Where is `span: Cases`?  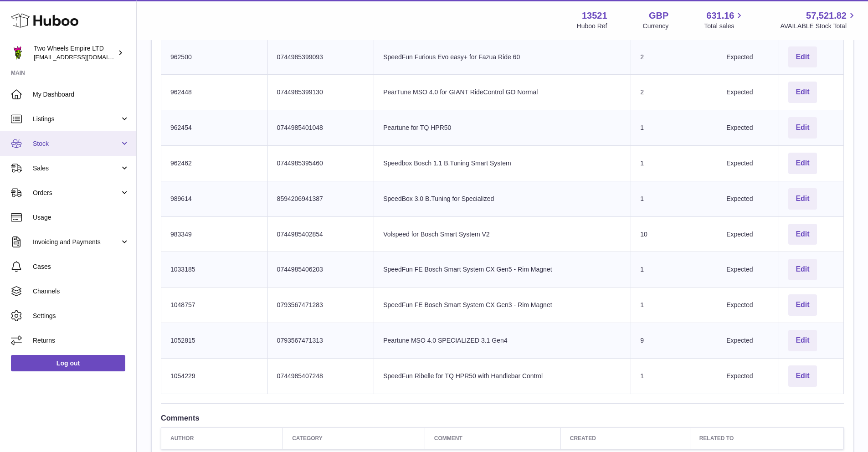
span: Cases is located at coordinates (81, 266).